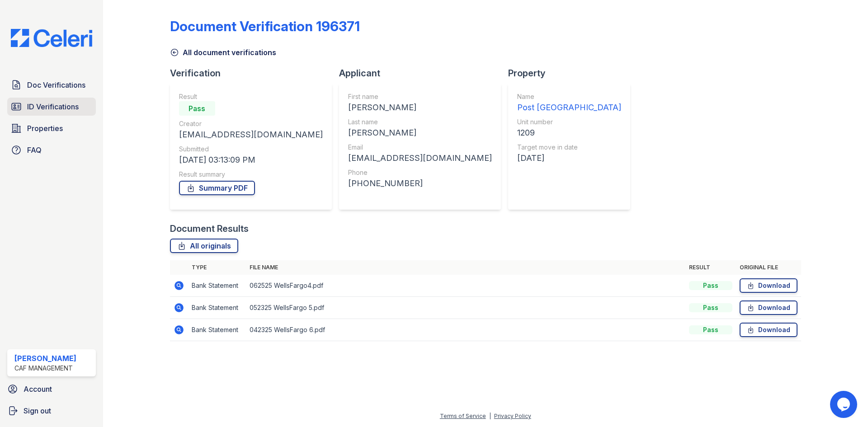  Describe the element at coordinates (209, 229) in the screenshot. I see `div: Document Results` at that location.